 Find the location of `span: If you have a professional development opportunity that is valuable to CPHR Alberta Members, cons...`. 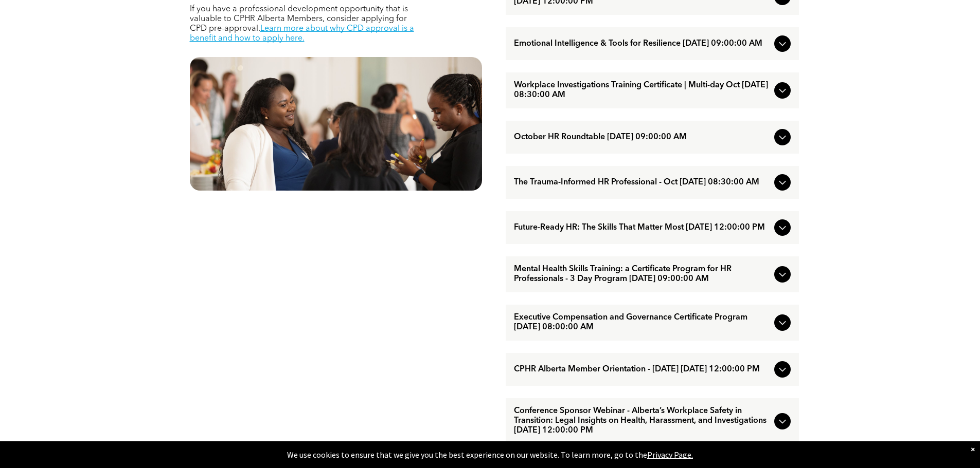

span: If you have a professional development opportunity that is valuable to CPHR Alberta Members, cons... is located at coordinates (299, 19).